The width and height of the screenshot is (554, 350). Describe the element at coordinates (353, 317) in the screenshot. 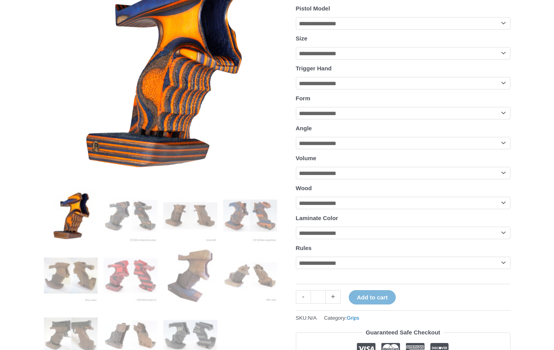

I see `a: Grips` at that location.